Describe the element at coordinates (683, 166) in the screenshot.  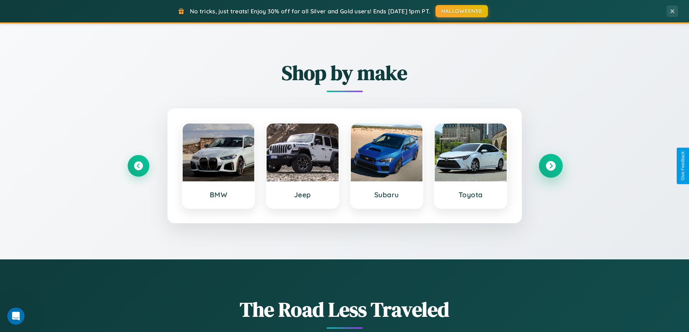
I see `div: Give Feedback` at that location.